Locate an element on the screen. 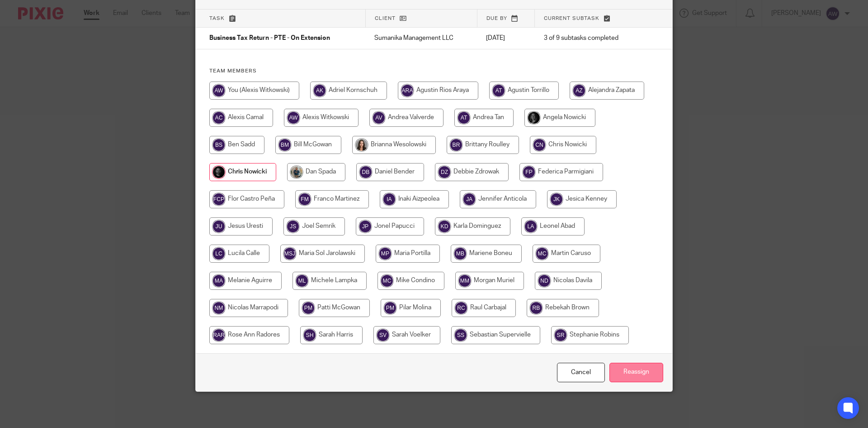  span: Client is located at coordinates (385, 18).